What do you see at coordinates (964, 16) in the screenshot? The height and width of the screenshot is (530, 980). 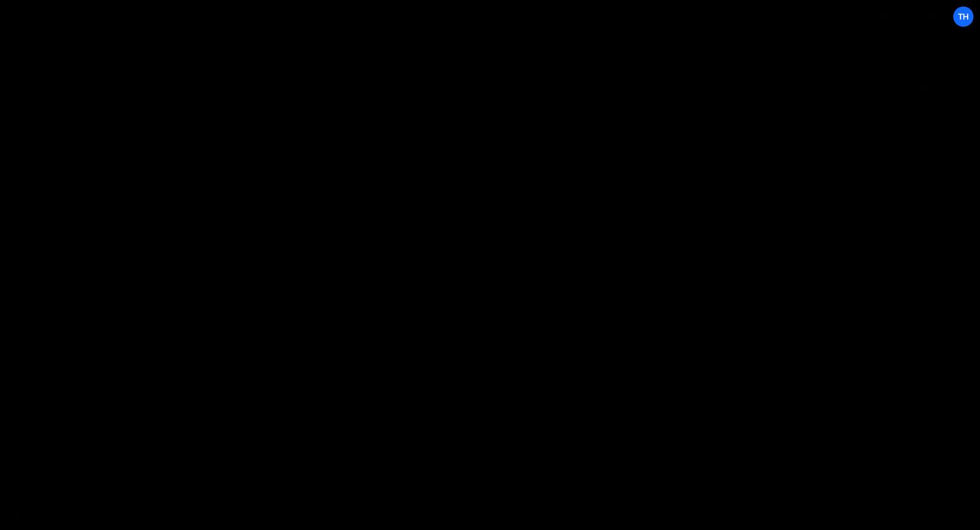 I see `a: Th` at bounding box center [964, 16].